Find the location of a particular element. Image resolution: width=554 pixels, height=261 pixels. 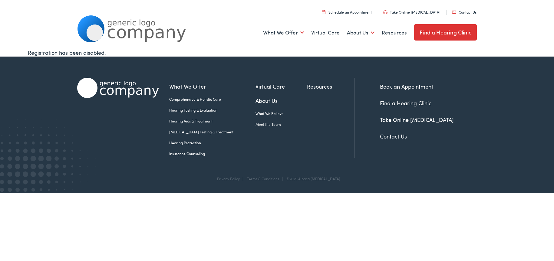

a: Terms & Conditions is located at coordinates (263, 179).